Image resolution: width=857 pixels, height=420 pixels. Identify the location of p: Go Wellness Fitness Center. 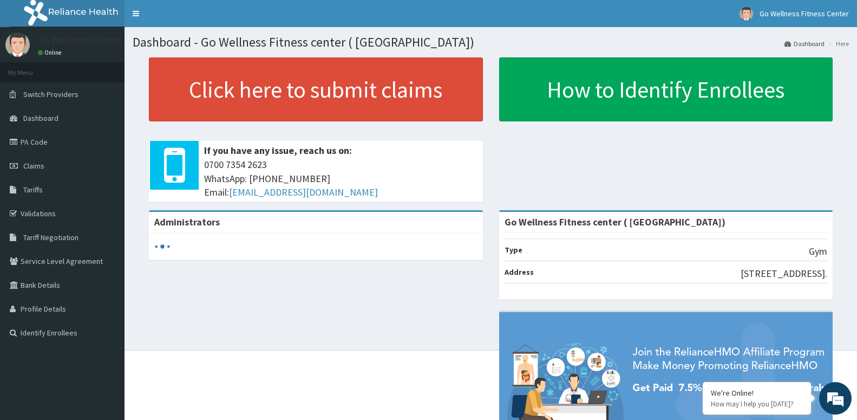
(96, 40).